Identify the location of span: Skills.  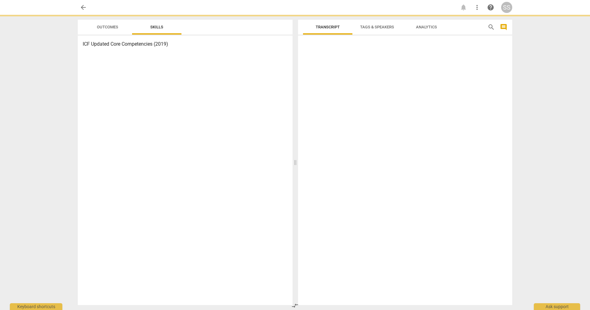
(157, 27).